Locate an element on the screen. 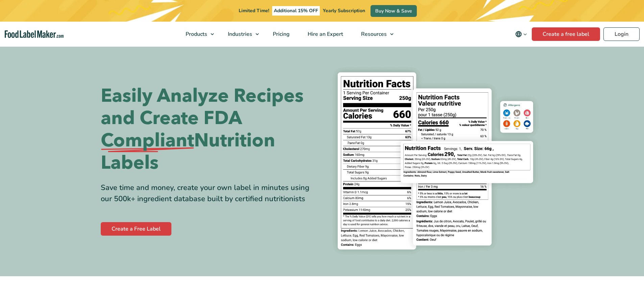 The width and height of the screenshot is (644, 308). span: Compliant is located at coordinates (147, 140).